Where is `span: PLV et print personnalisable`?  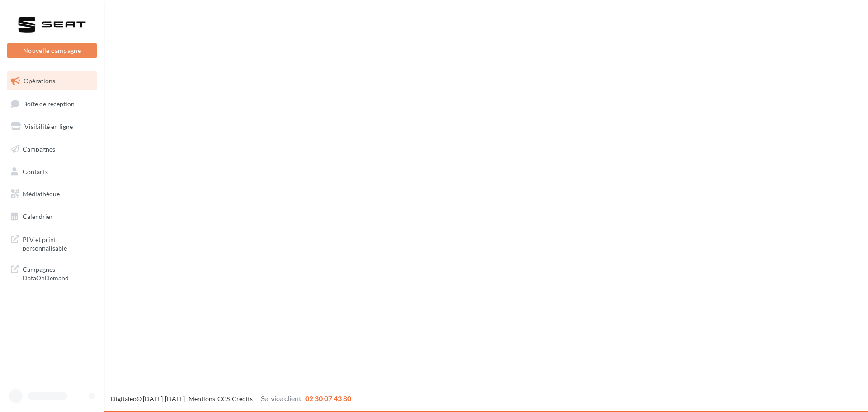
span: PLV et print personnalisable is located at coordinates (58, 243).